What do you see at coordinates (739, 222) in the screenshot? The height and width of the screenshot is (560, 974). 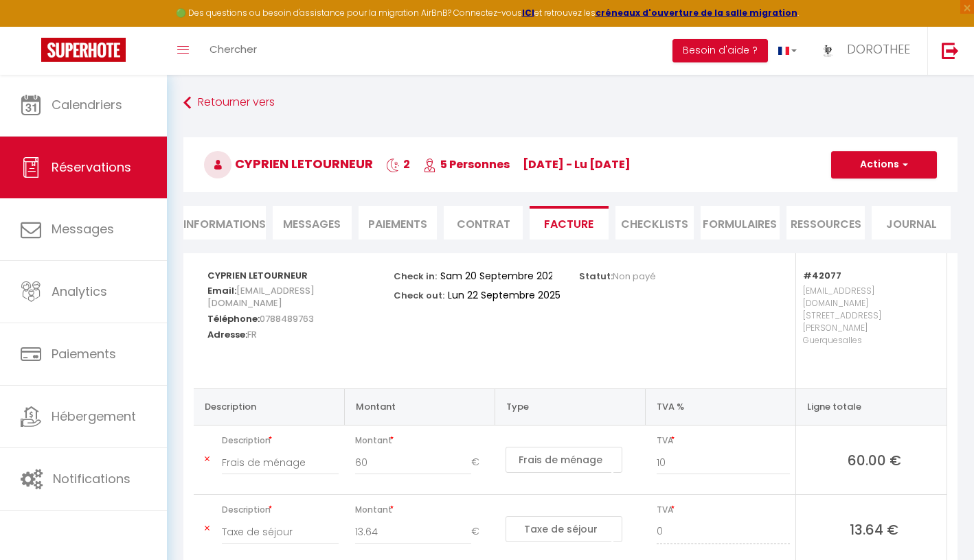 I see `li: FORMULAIRES` at bounding box center [739, 222].